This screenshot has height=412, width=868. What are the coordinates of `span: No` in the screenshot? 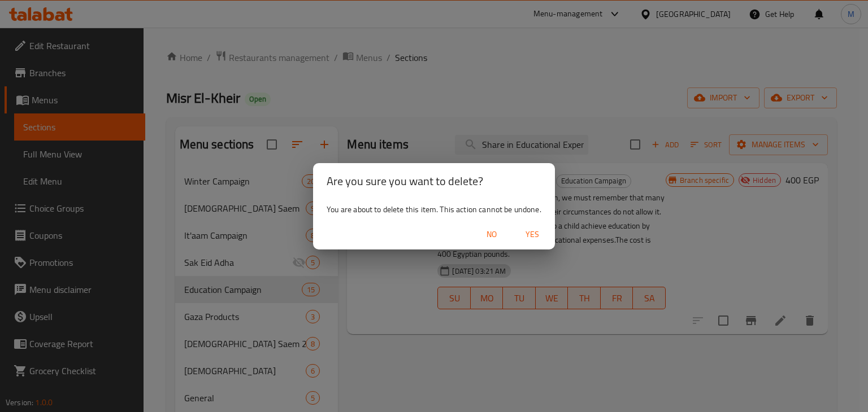 It's located at (491, 234).